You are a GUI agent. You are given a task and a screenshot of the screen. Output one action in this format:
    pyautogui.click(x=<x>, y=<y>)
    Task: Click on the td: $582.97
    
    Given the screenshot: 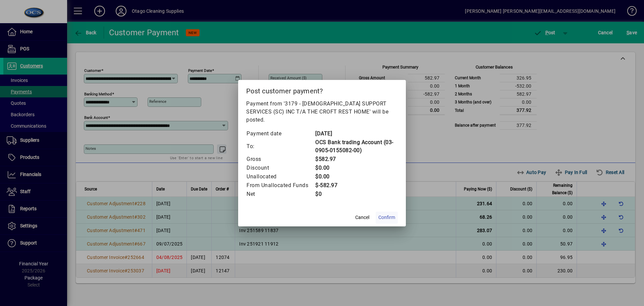 What is the action you would take?
    pyautogui.click(x=356, y=159)
    